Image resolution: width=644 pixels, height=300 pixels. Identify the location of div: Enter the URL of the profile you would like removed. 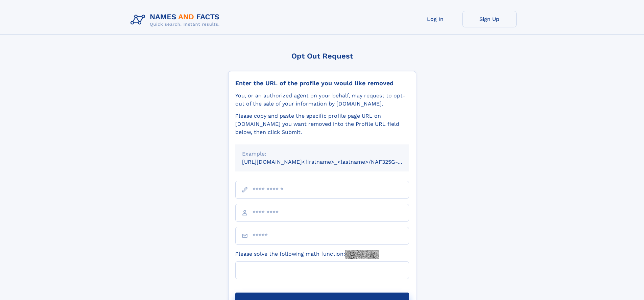
(322, 83).